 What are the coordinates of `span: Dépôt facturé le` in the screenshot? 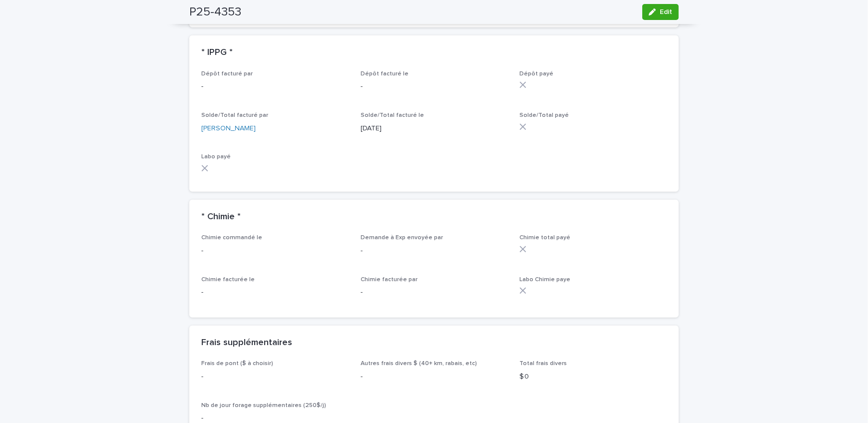 It's located at (384, 74).